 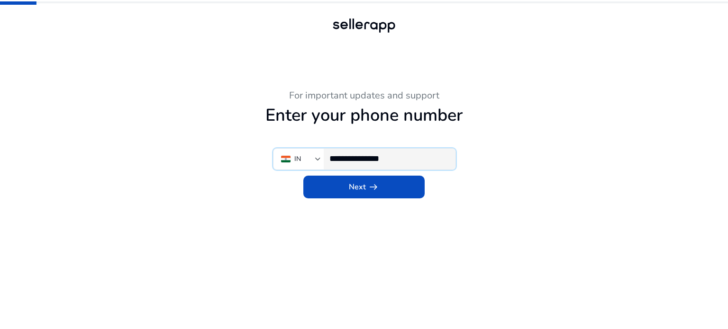 I want to click on button: Nextarrow_right_alt, so click(x=364, y=187).